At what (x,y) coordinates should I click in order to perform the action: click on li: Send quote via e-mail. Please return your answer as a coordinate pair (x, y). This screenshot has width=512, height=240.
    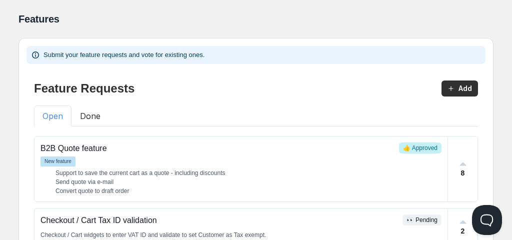
    Looking at the image, I should click on (249, 182).